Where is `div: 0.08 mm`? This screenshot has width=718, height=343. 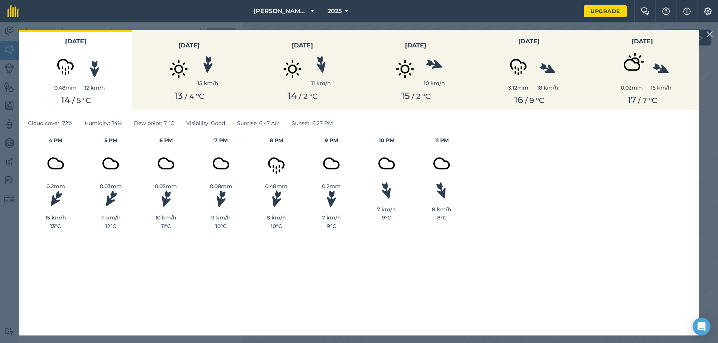
div: 0.08 mm is located at coordinates (221, 186).